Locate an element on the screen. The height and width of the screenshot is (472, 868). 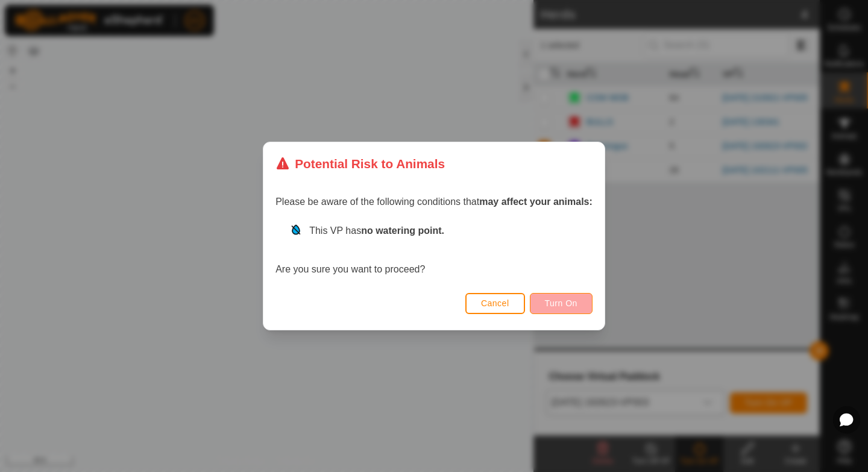
span: Turn On is located at coordinates (561, 303).